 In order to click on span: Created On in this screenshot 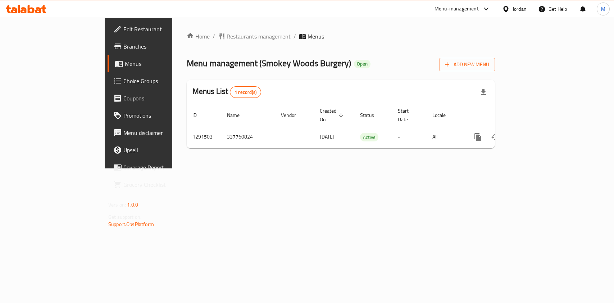, I will do `click(333, 115)`.